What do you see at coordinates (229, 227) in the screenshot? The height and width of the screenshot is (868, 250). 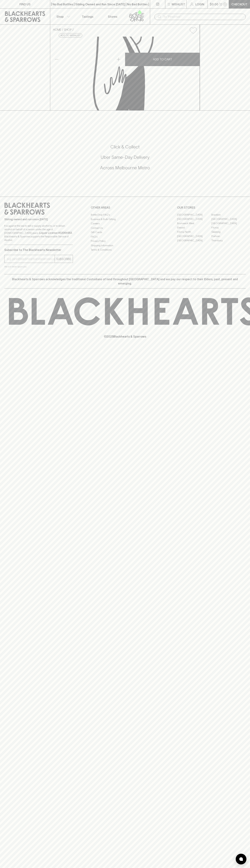 I see `a: Fitzroy` at bounding box center [229, 227].